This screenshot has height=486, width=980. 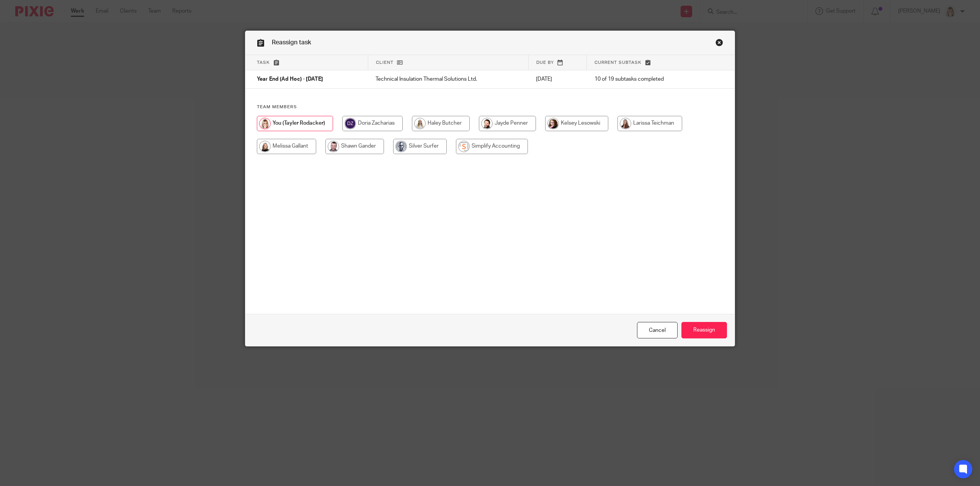 I want to click on h4: Team members, so click(x=490, y=107).